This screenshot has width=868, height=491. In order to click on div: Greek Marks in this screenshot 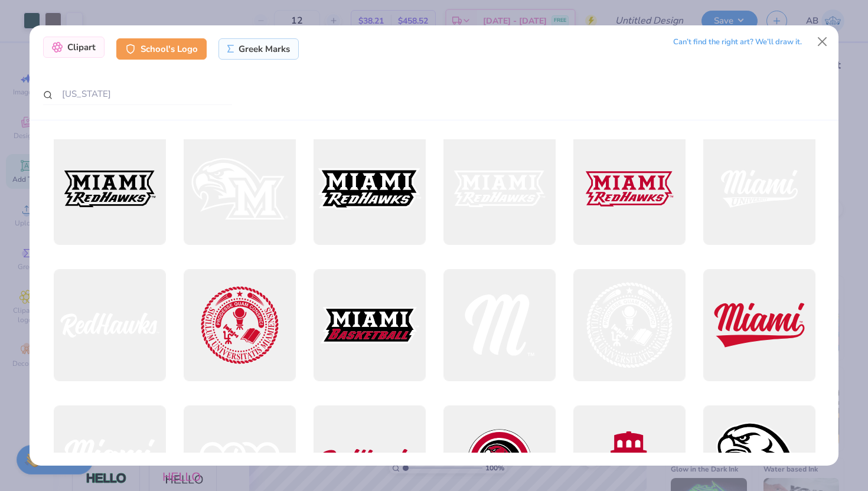, I will do `click(259, 49)`.